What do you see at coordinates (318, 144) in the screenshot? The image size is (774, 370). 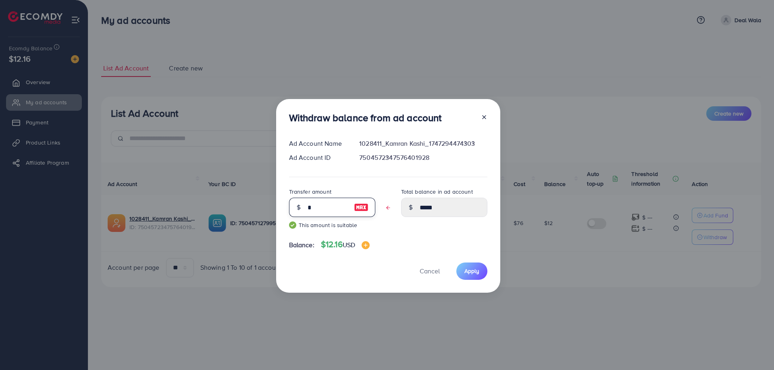 I see `div: Ad Account Name` at bounding box center [318, 144].